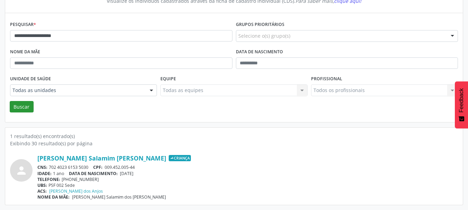  What do you see at coordinates (168, 79) in the screenshot?
I see `label: Equipe` at bounding box center [168, 79].